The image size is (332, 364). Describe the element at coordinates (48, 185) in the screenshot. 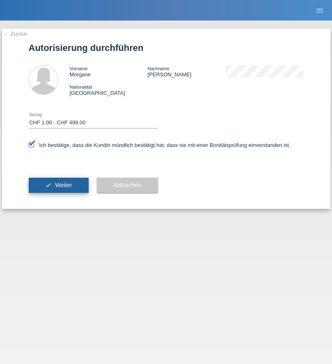

I see `i: check` at that location.